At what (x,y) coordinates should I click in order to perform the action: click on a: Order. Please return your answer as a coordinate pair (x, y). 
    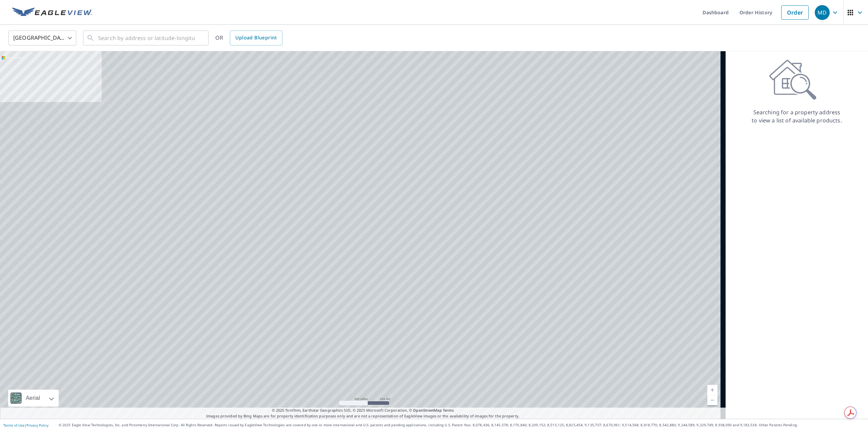
    Looking at the image, I should click on (795, 13).